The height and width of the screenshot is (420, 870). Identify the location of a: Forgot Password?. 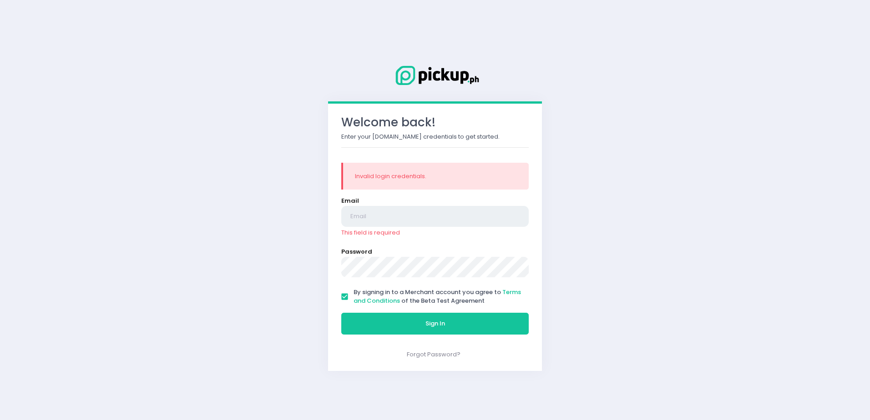
(433, 354).